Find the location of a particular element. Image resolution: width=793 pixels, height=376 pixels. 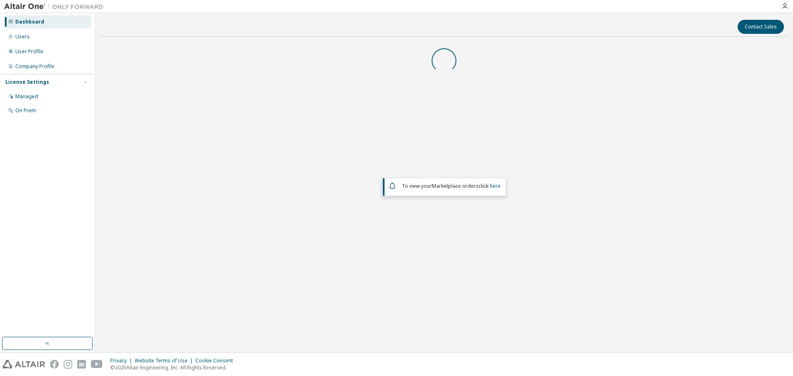

button: Contact Sales is located at coordinates (761, 27).